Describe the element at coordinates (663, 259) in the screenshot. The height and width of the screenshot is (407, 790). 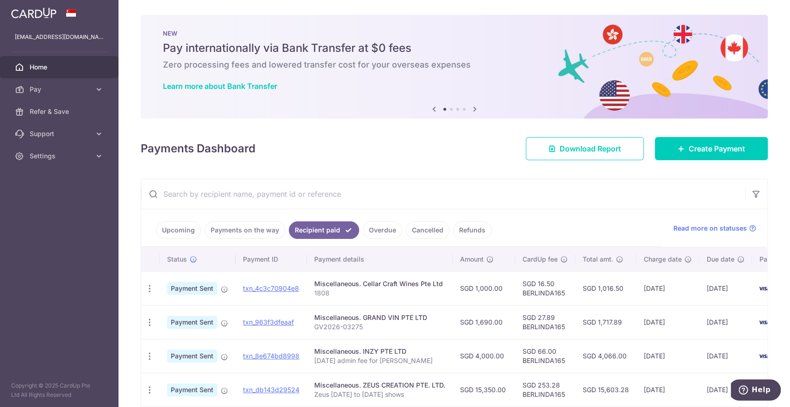
I see `span: Charge date` at that location.